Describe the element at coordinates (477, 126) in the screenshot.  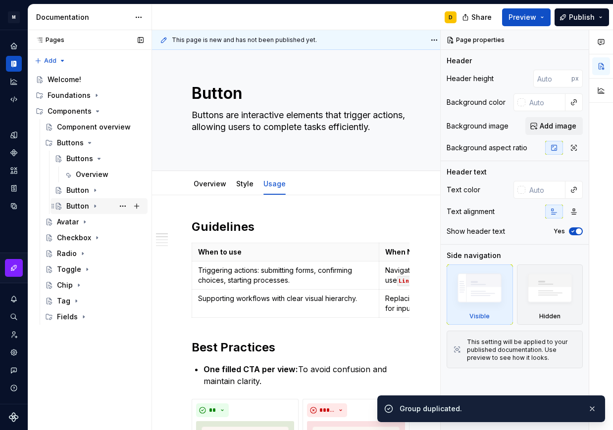
I see `div: Background image` at that location.